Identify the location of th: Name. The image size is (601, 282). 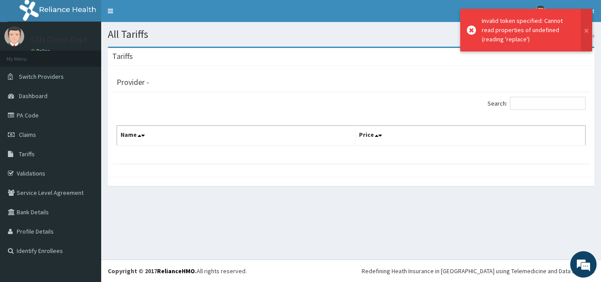
(236, 136).